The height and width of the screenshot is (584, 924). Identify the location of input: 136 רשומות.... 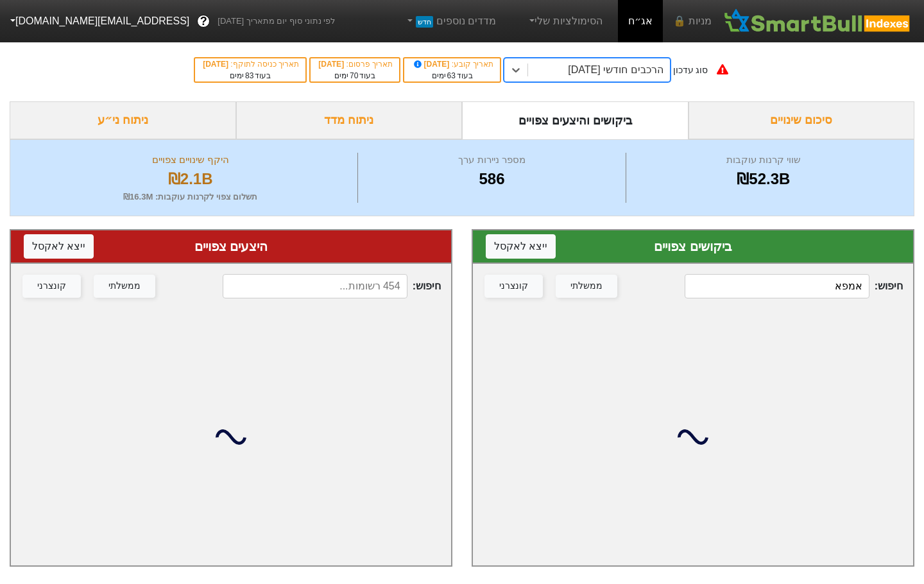
(777, 286).